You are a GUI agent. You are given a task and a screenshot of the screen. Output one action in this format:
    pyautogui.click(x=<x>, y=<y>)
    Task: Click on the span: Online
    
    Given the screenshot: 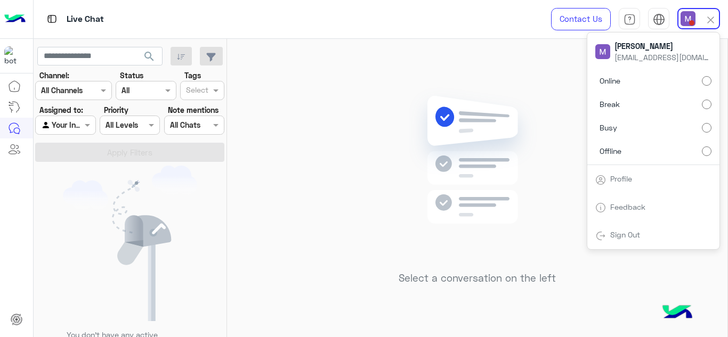 What is the action you would take?
    pyautogui.click(x=610, y=80)
    